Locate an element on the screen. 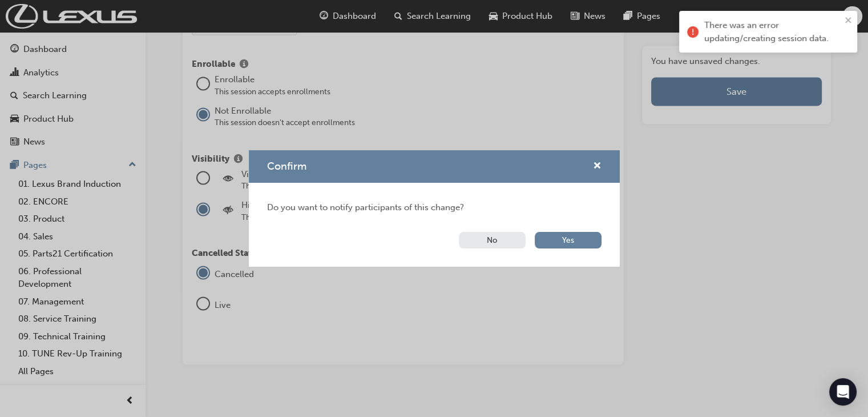 The image size is (868, 417). span: Confirm is located at coordinates (287, 166).